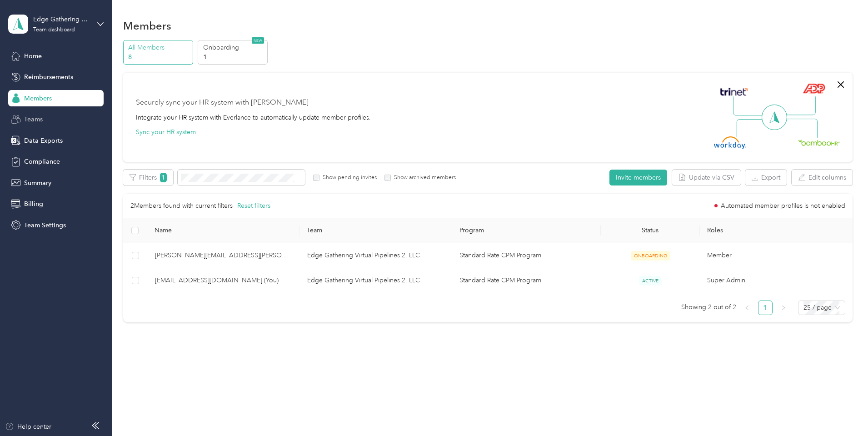  I want to click on span: Name, so click(223, 230).